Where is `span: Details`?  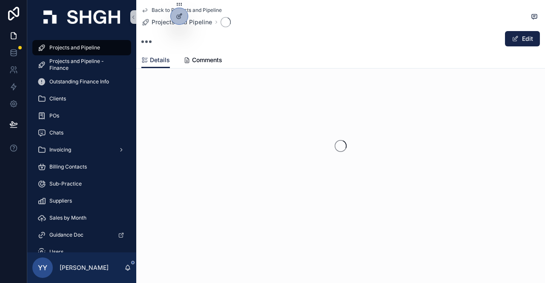 span: Details is located at coordinates (160, 60).